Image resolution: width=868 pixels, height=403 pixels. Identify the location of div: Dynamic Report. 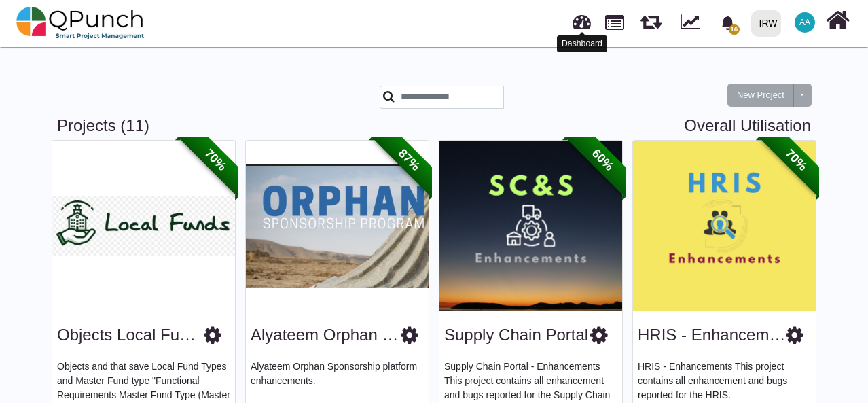
(693, 23).